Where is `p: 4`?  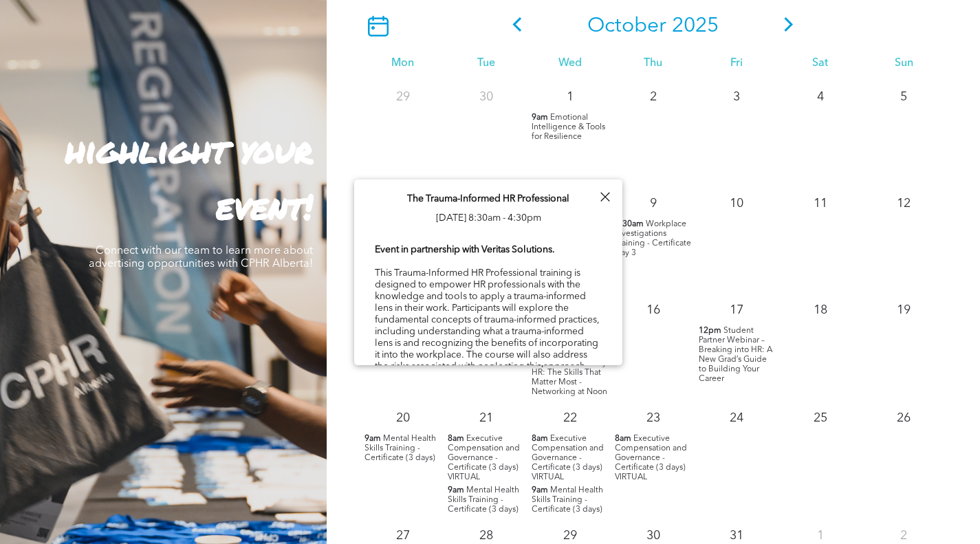 p: 4 is located at coordinates (820, 97).